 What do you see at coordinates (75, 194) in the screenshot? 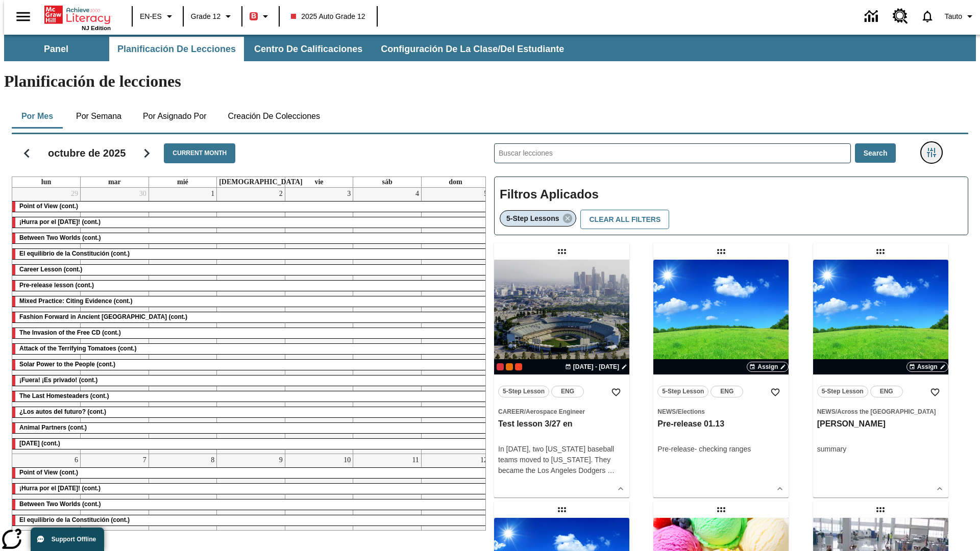
I see `a: 29 de septiembre de 2025` at bounding box center [75, 194].